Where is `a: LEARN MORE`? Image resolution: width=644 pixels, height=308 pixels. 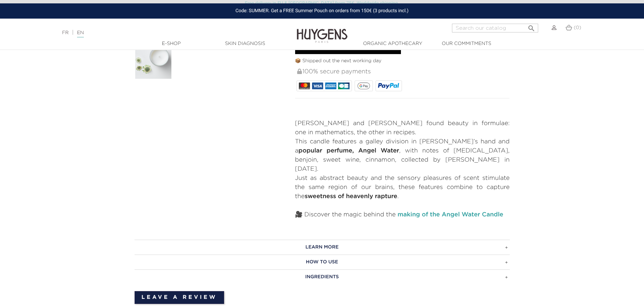 a: LEARN MORE is located at coordinates (322, 247).